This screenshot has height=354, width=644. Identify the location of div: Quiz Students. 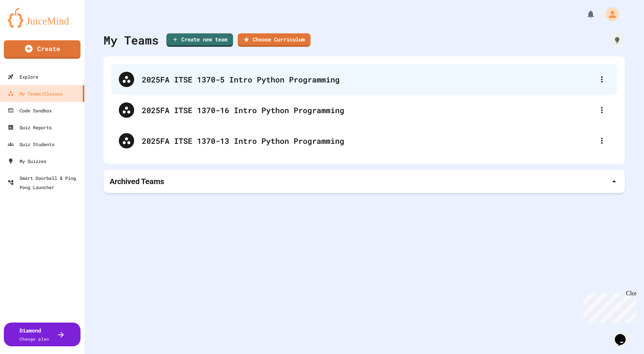
(31, 144).